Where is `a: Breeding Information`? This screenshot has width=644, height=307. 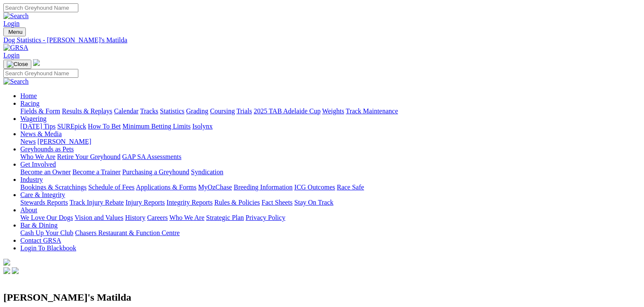 a: Breeding Information is located at coordinates (263, 187).